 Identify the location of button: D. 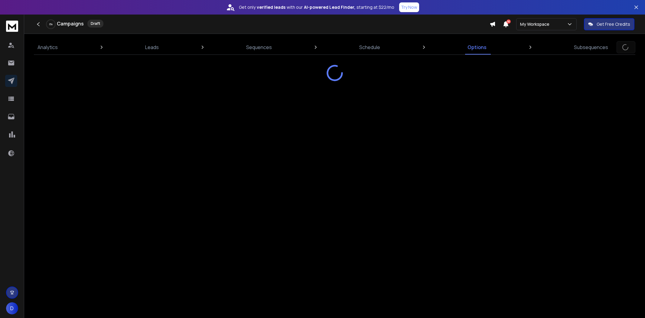
(12, 308).